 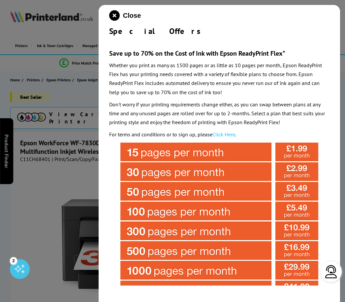 I want to click on a: Click Here, so click(x=223, y=134).